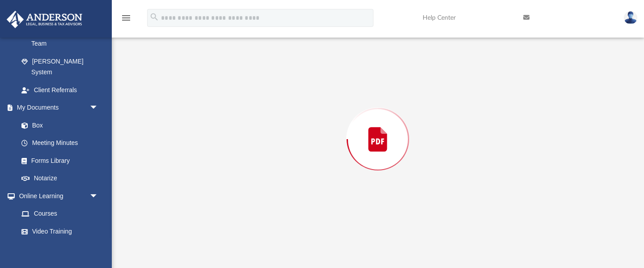 The height and width of the screenshot is (268, 644). What do you see at coordinates (126, 20) in the screenshot?
I see `a: menu` at bounding box center [126, 20].